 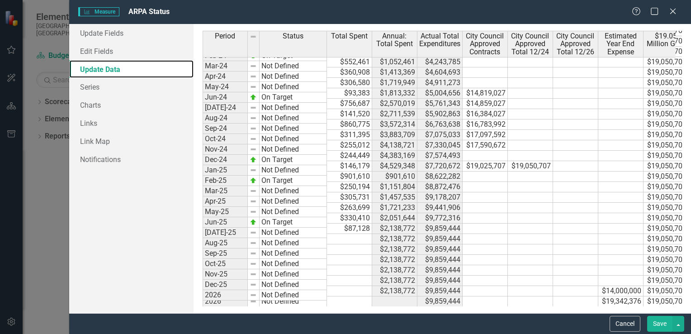 I want to click on td: Sep-25, so click(x=225, y=253).